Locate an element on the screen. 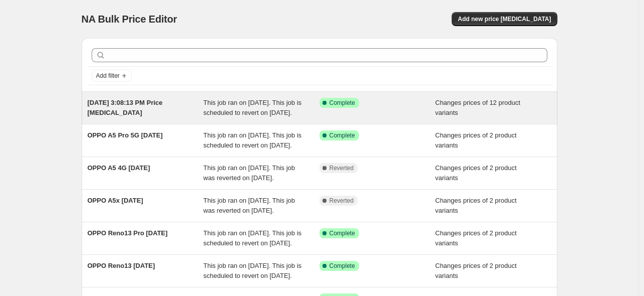 Image resolution: width=644 pixels, height=296 pixels. button: Add filter is located at coordinates (112, 75).